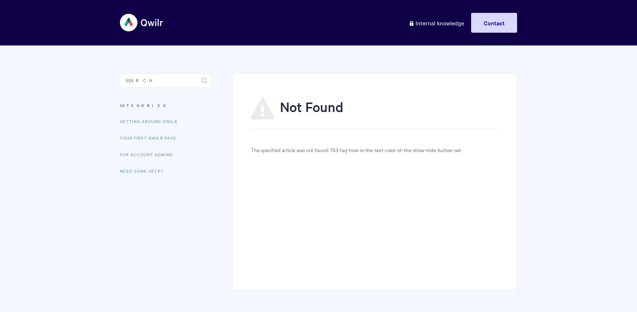  What do you see at coordinates (494, 23) in the screenshot?
I see `a: Contact` at bounding box center [494, 23].